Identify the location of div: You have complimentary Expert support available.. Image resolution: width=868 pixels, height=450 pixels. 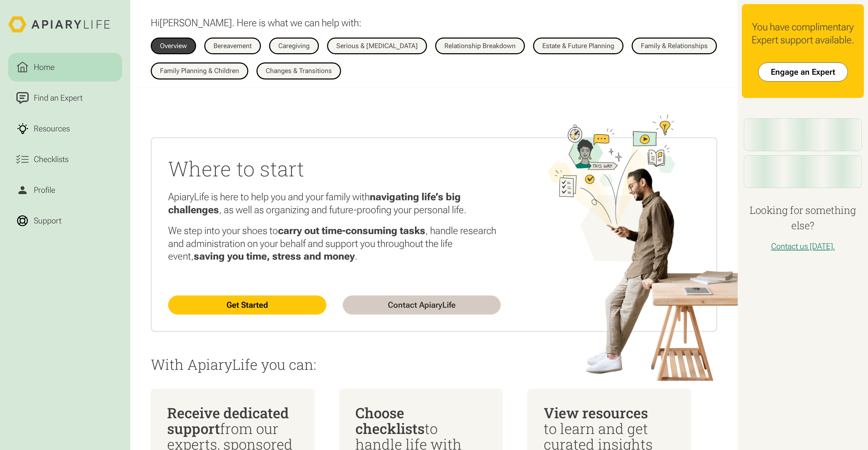
(803, 33).